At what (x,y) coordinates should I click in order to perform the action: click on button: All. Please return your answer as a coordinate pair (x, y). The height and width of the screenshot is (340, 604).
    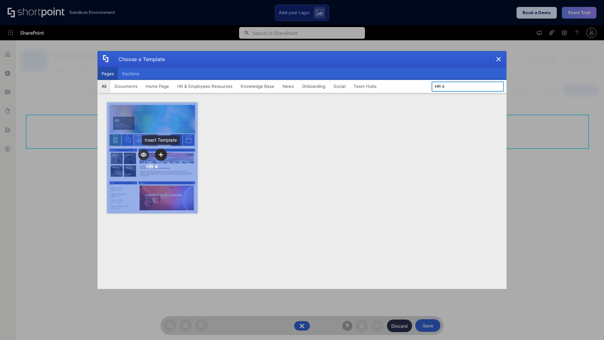
    Looking at the image, I should click on (104, 86).